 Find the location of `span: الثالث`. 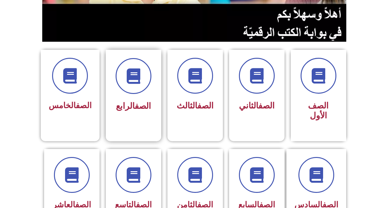

span: الثالث is located at coordinates (195, 105).